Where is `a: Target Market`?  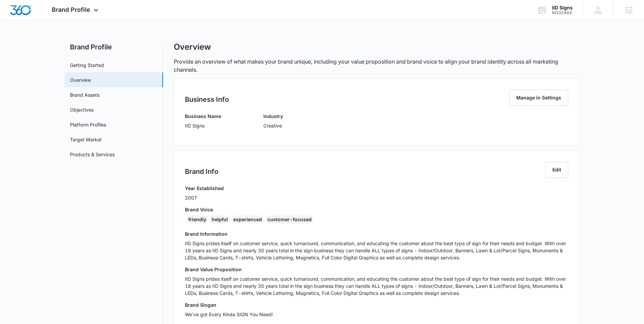
a: Target Market is located at coordinates (86, 139).